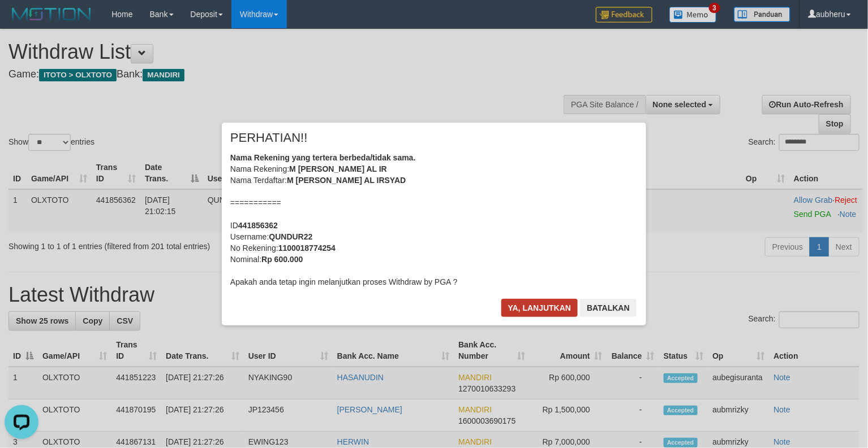  I want to click on div: Nama Rekening: Nama Terdaftar: =========== ID Username: No Rekening: Nominal: Apakah anda tetap i..., so click(434, 220).